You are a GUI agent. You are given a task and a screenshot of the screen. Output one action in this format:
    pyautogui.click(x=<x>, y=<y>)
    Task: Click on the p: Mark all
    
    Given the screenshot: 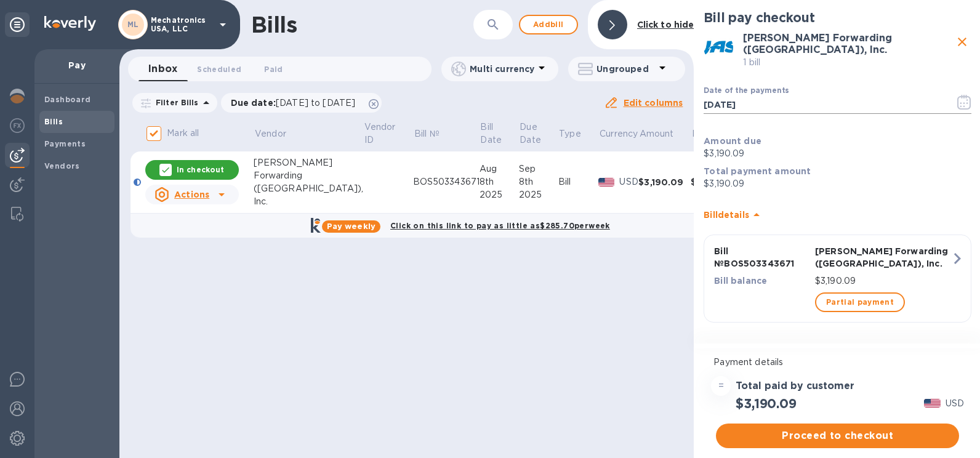 What is the action you would take?
    pyautogui.click(x=183, y=133)
    